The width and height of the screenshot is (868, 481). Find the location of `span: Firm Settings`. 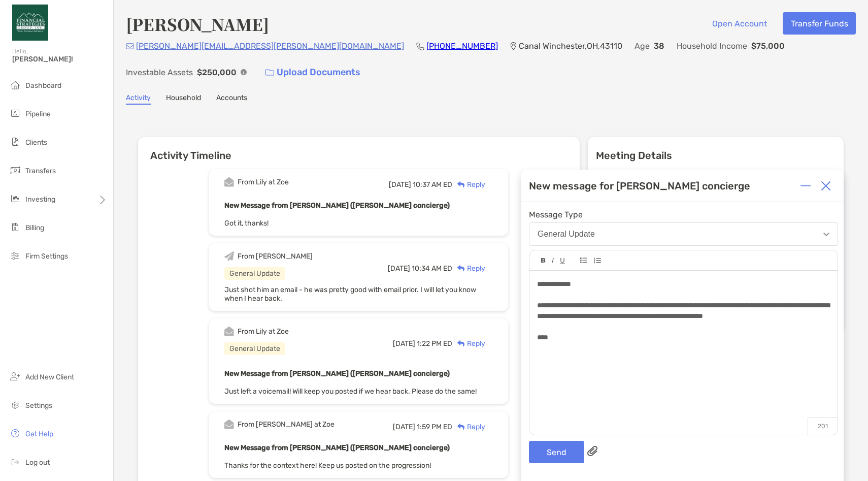

span: Firm Settings is located at coordinates (47, 256).